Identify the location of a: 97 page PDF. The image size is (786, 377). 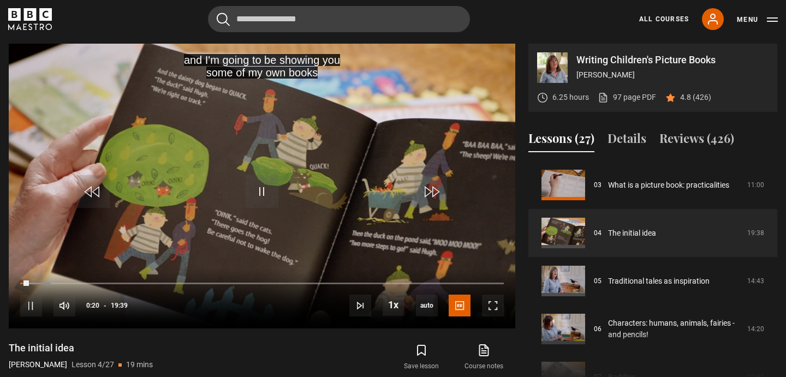
(627, 97).